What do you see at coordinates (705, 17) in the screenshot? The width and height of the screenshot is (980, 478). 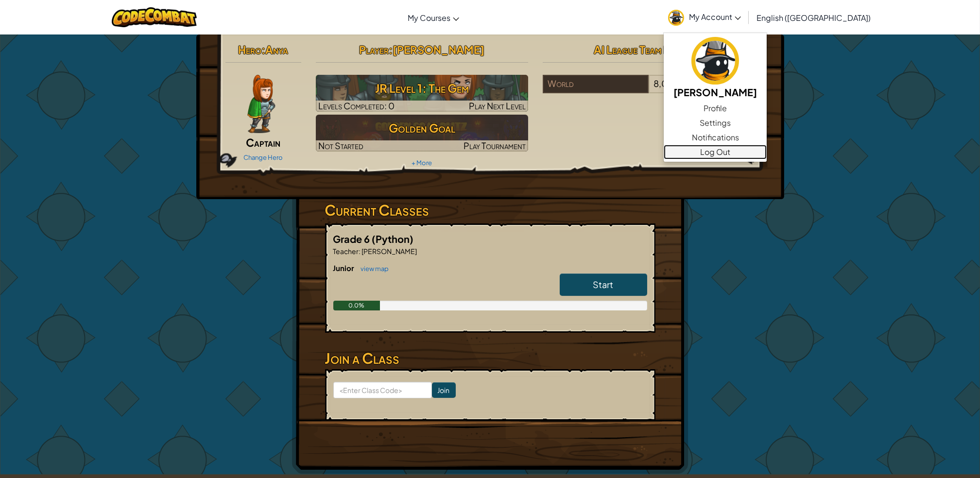 I see `a: My Account` at bounding box center [705, 17].